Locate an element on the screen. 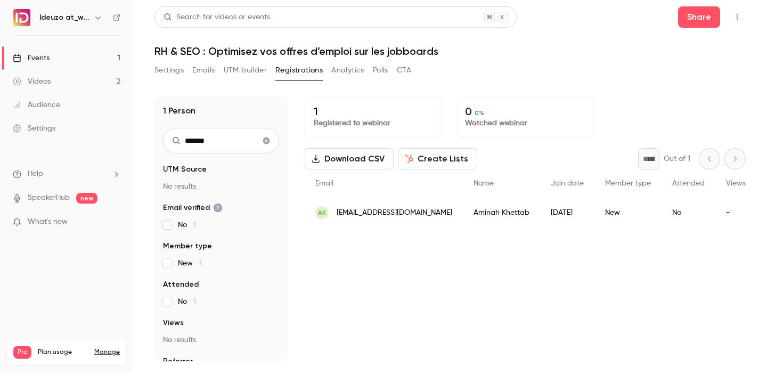 Image resolution: width=767 pixels, height=372 pixels. button: Clear search is located at coordinates (266, 141).